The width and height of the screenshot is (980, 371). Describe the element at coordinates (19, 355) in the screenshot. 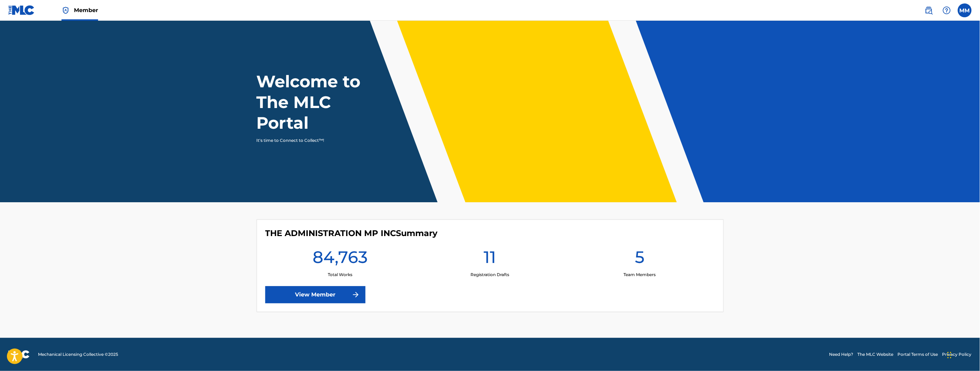

I see `img: logo` at that location.